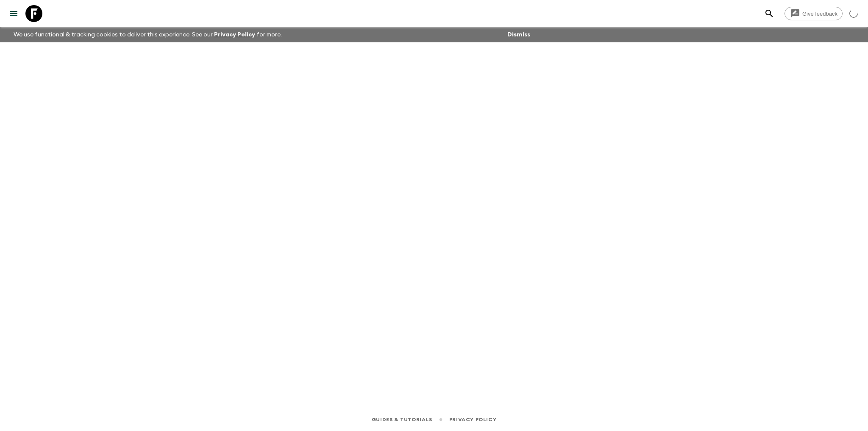  Describe the element at coordinates (519, 35) in the screenshot. I see `button: Dismiss` at that location.